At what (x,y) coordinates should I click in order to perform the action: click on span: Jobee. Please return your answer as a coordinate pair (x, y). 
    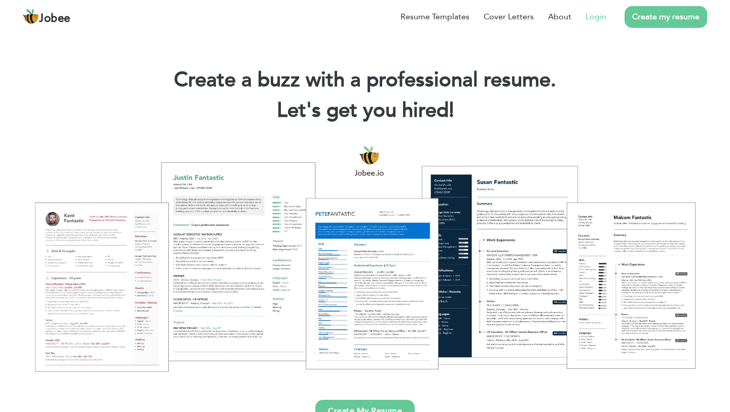
    Looking at the image, I should click on (55, 19).